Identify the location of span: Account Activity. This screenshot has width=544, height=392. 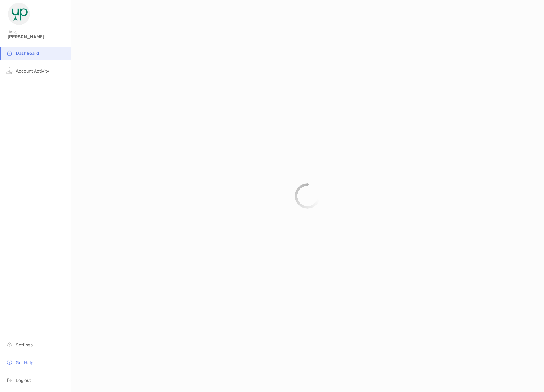
(32, 71).